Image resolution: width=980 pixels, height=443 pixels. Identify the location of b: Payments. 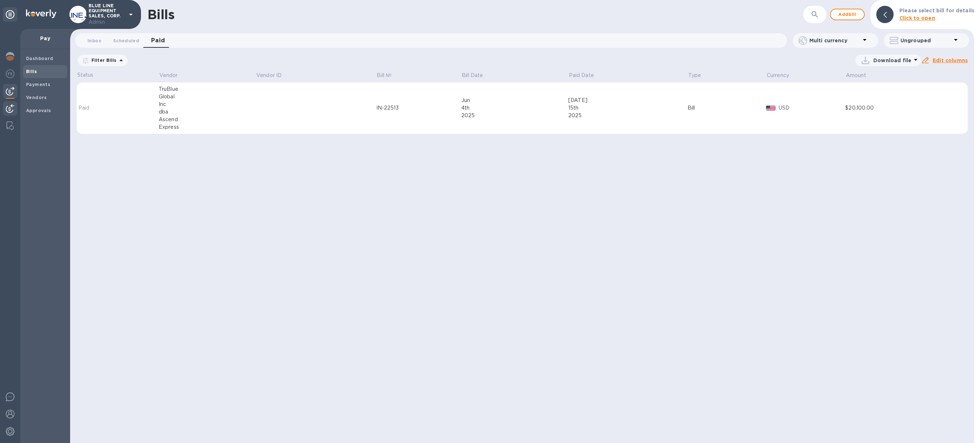
(38, 84).